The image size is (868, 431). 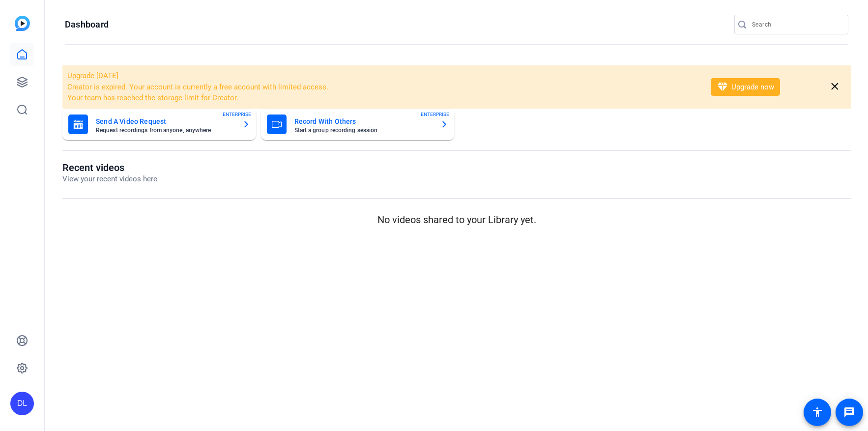 What do you see at coordinates (86, 25) in the screenshot?
I see `h1: Dashboard` at bounding box center [86, 25].